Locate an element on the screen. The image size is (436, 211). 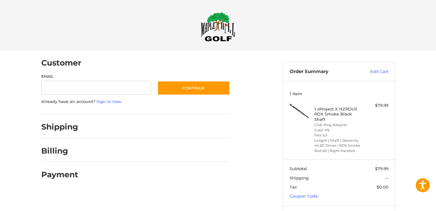
span: Shipping is located at coordinates (299, 178).